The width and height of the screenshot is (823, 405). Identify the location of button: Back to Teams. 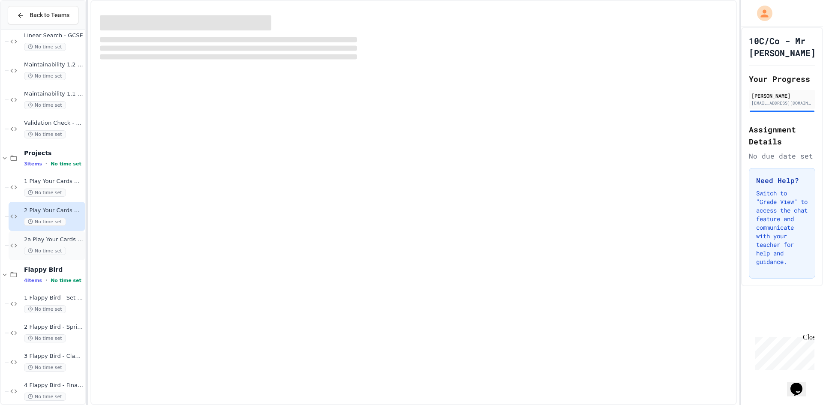
(43, 15).